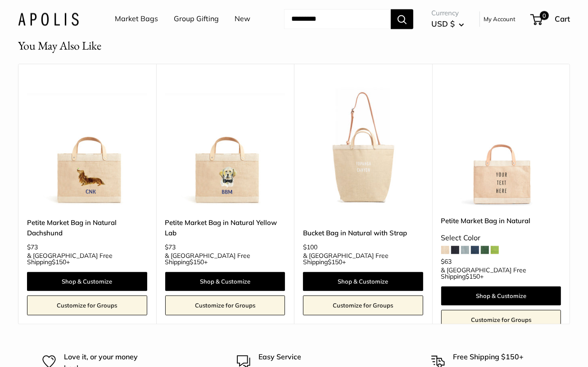 This screenshot has height=367, width=588. Describe the element at coordinates (363, 232) in the screenshot. I see `a: Bucket Bag in Natural with Strap` at that location.